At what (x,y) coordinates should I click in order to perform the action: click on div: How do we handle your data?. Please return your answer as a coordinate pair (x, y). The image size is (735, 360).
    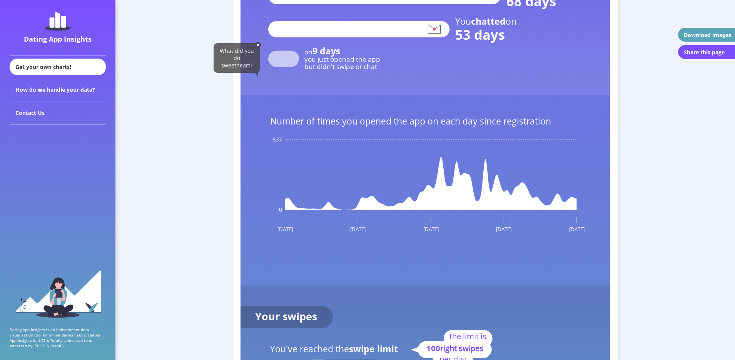
    Looking at the image, I should click on (58, 90).